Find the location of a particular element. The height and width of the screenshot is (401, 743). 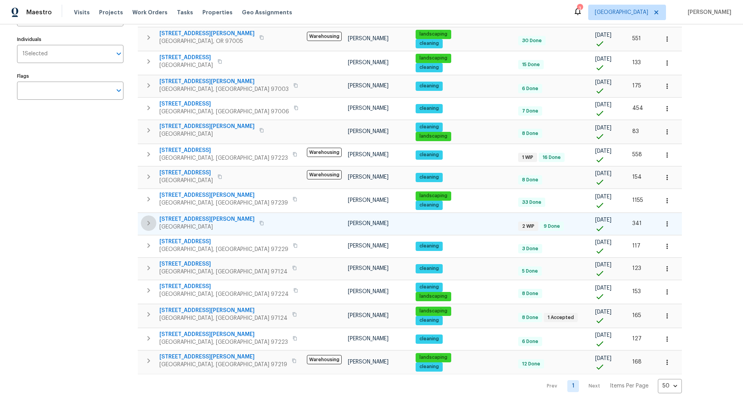

span: 117 is located at coordinates (636, 246).